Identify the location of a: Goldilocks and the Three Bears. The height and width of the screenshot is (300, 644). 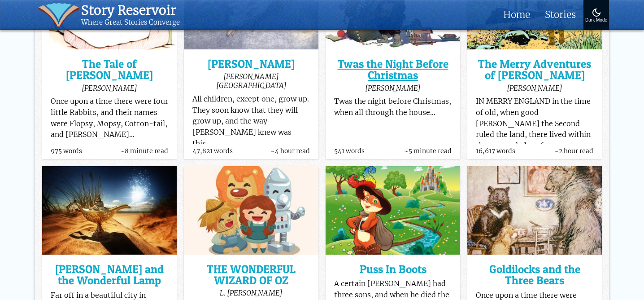
(535, 274).